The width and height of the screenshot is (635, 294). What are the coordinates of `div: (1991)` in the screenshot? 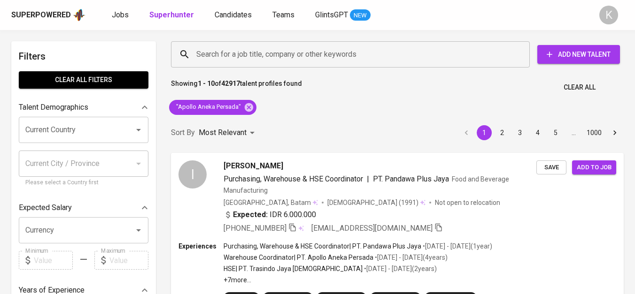 It's located at (376, 203).